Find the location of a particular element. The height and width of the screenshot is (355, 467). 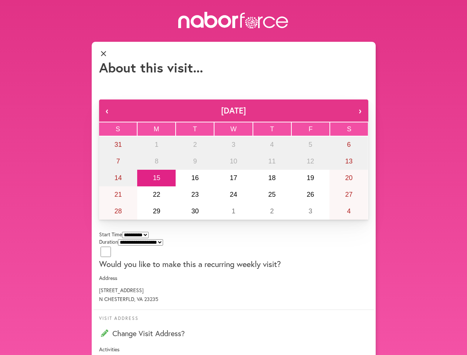

button: August 31, 2025 is located at coordinates (118, 145).